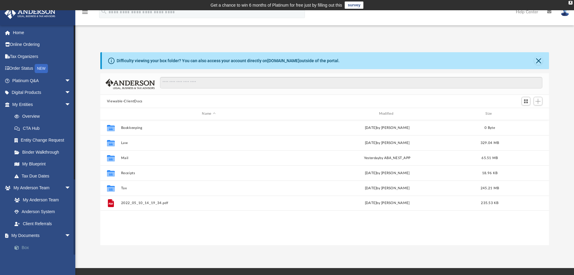 The height and width of the screenshot is (275, 574). I want to click on button: Add, so click(538, 101).